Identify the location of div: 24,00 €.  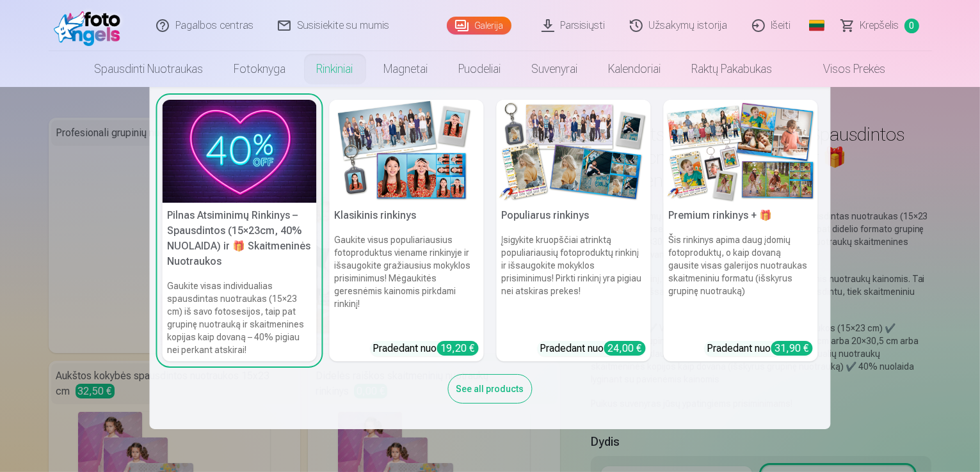
(625, 348).